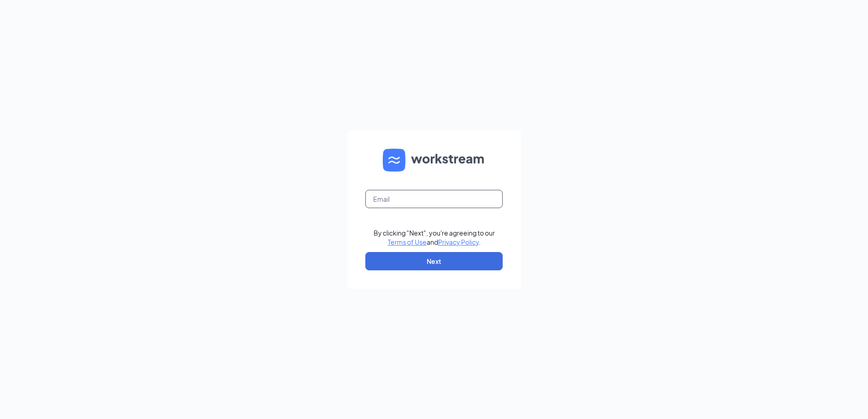 The height and width of the screenshot is (419, 868). What do you see at coordinates (434, 238) in the screenshot?
I see `div: By clicking "Next", you're agreeing to our and .` at bounding box center [434, 238].